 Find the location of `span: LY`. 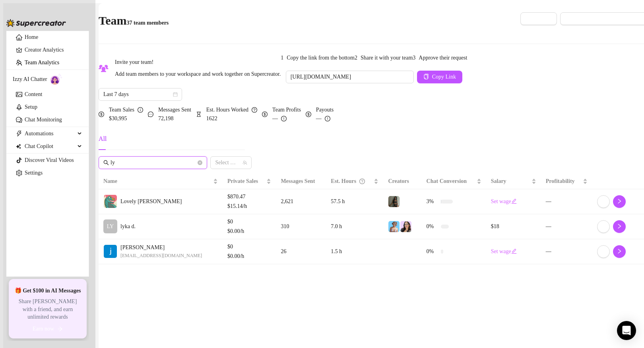

span: LY is located at coordinates (110, 227).